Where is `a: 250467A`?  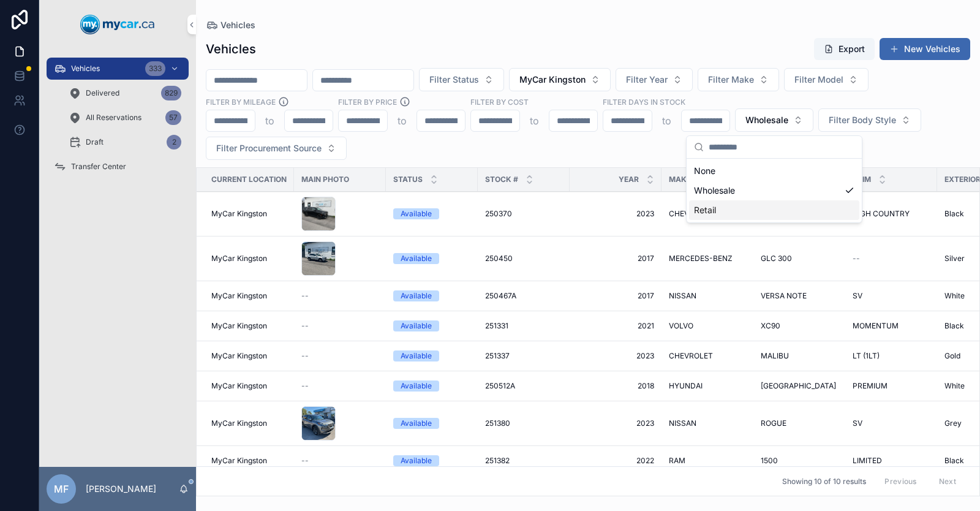 a: 250467A is located at coordinates (524, 296).